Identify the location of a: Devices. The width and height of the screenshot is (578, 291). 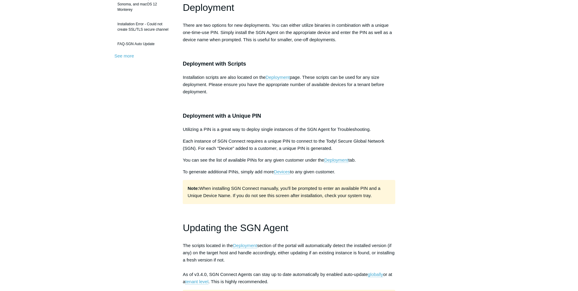
(282, 172).